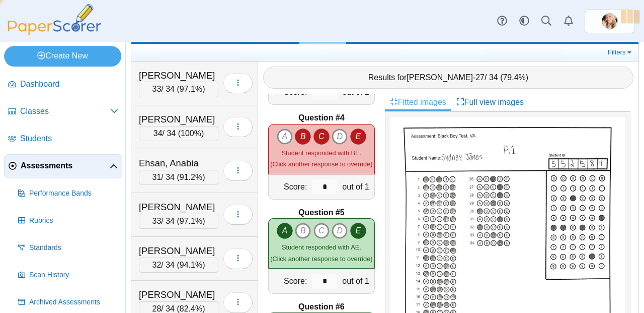 The height and width of the screenshot is (313, 644). I want to click on a: Create New, so click(62, 56).